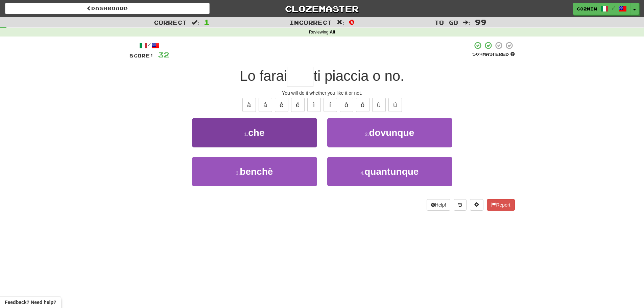 The height and width of the screenshot is (308, 644). I want to click on span: Lo farai, so click(263, 76).